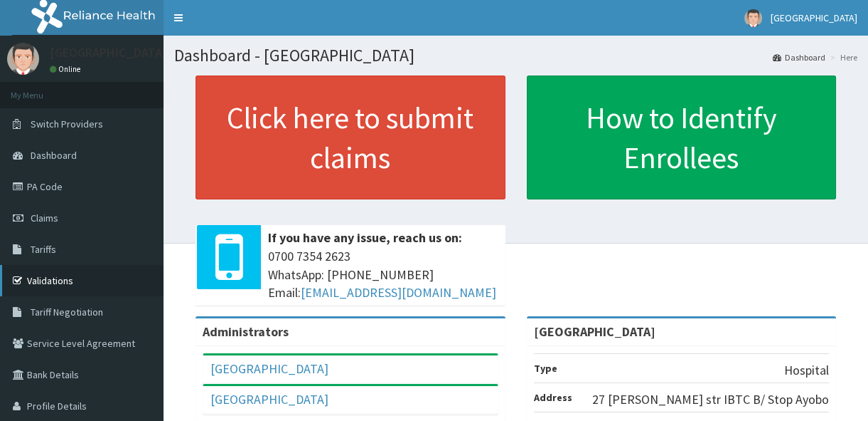 The height and width of the screenshot is (421, 868). I want to click on a: Dashboard, so click(799, 57).